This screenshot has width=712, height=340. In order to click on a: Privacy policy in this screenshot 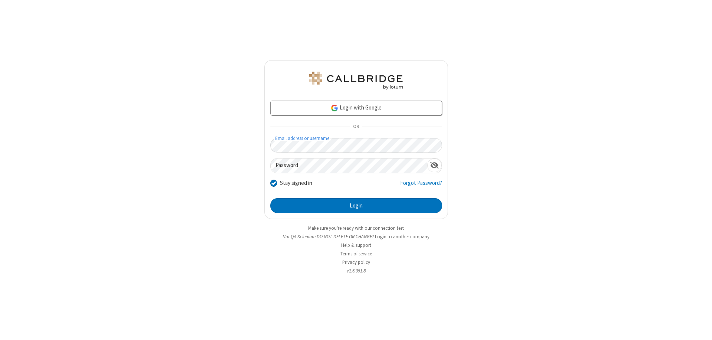, I will do `click(356, 262)`.